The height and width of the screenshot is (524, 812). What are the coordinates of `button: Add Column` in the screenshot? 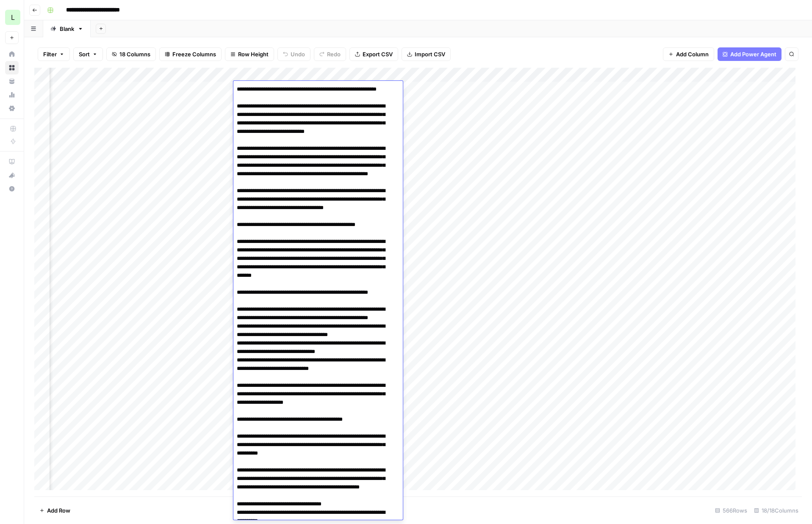 It's located at (688, 54).